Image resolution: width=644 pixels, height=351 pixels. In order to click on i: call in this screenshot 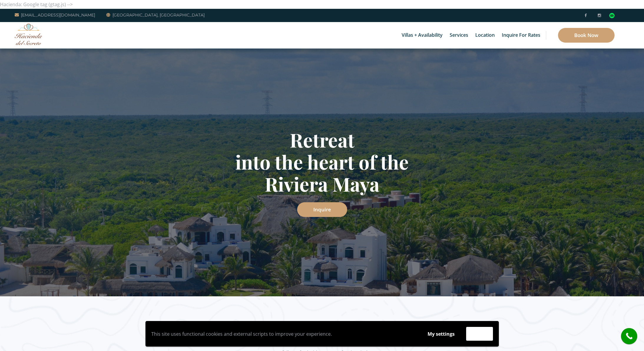, I will do `click(629, 336)`.